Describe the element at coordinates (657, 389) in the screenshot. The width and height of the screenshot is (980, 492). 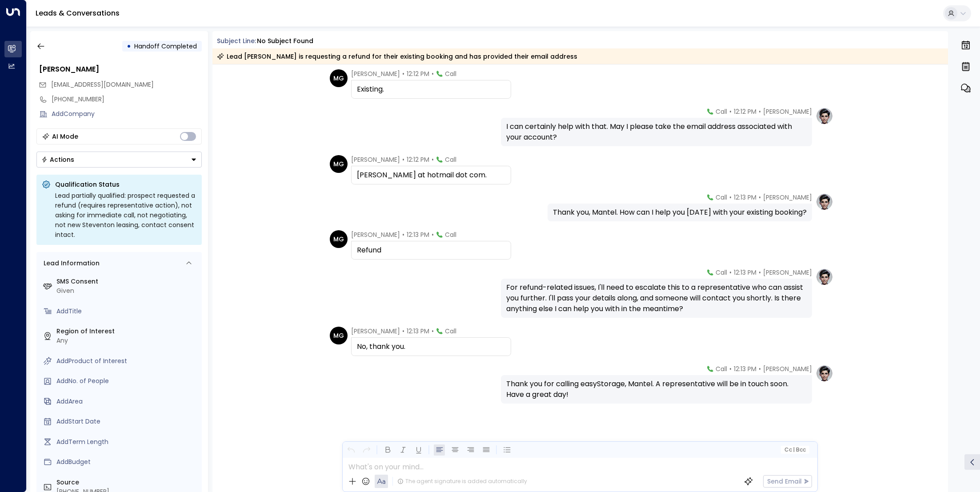
I see `div: Thank you for calling easyStorage, Mantel. A representative will be in touch soon. Have a great day!` at that location.